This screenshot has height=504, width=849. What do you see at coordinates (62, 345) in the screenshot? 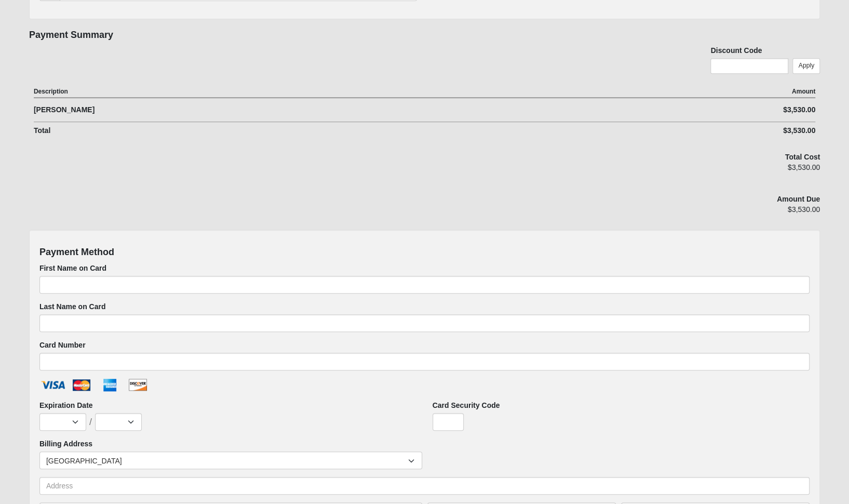
I see `label: Card Number` at bounding box center [62, 345].